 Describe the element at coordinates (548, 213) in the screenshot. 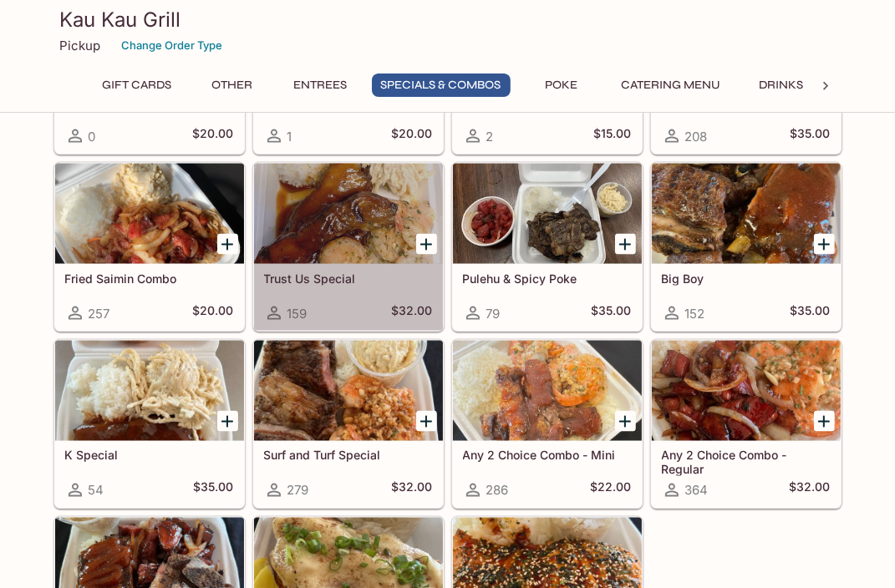

I see `div: Pulehu & Spicy Poke` at that location.